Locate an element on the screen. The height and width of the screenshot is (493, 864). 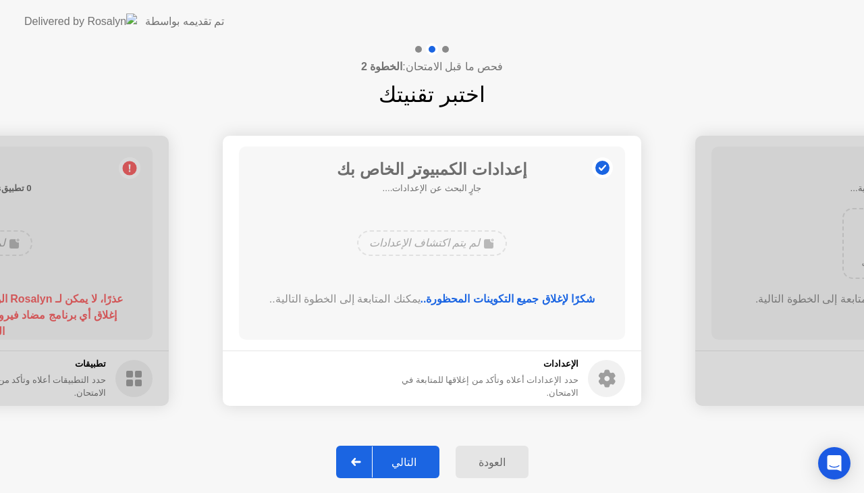
div: يمكنك المتابعة إلى الخطوة التالية.. is located at coordinates (432, 299).